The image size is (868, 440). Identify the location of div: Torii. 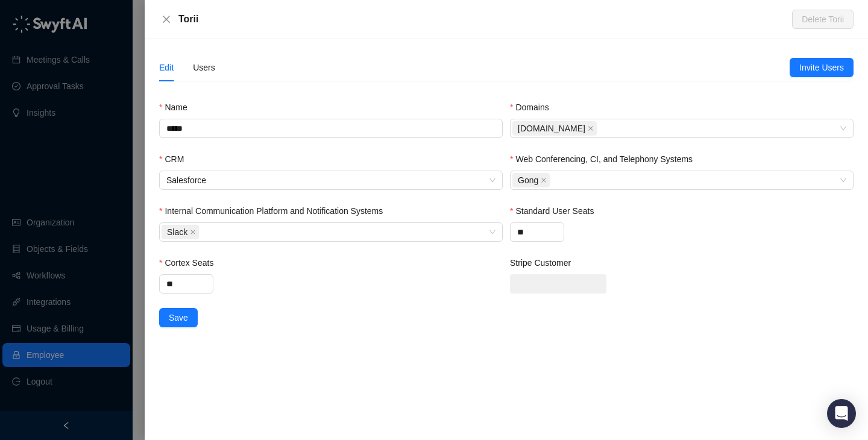
(485, 20).